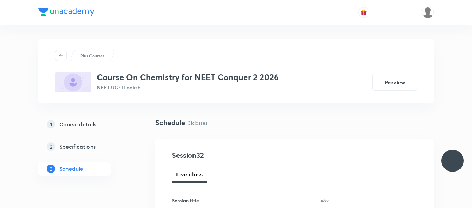 Image resolution: width=472 pixels, height=208 pixels. I want to click on img: ttu, so click(452, 161).